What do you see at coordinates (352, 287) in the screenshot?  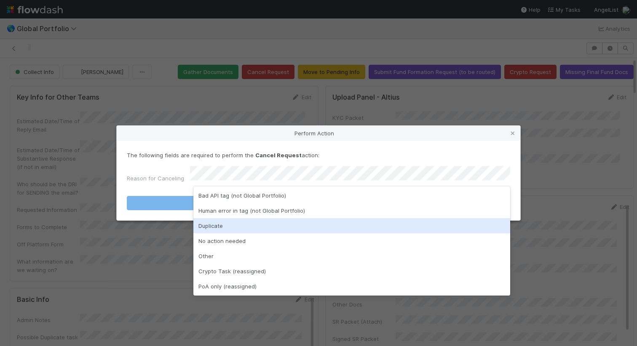 I see `div: PoA only (reassigned)` at bounding box center [352, 287].